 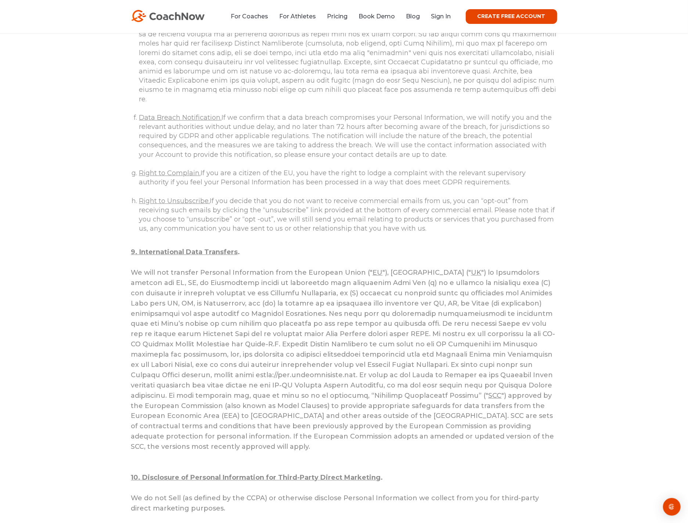 I want to click on span: EU, so click(x=378, y=273).